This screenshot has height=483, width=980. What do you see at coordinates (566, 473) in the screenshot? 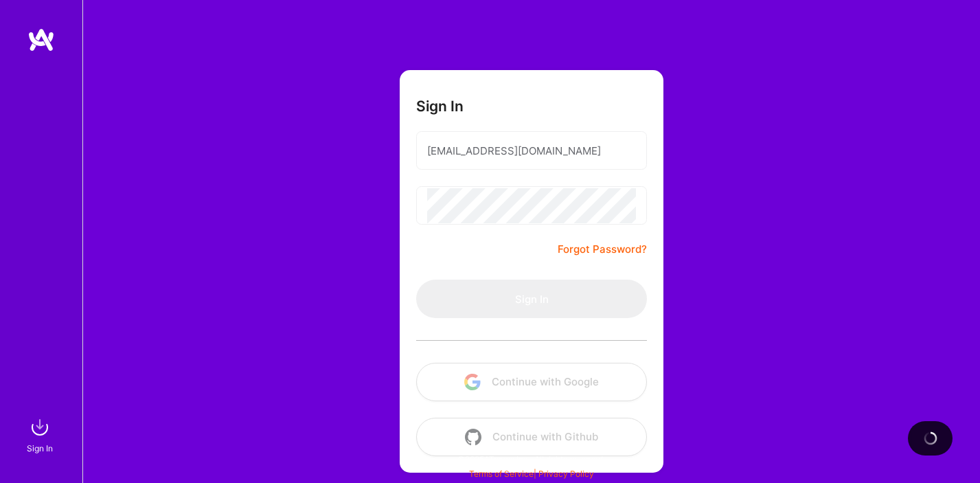
I see `a: Privacy Policy` at bounding box center [566, 473].